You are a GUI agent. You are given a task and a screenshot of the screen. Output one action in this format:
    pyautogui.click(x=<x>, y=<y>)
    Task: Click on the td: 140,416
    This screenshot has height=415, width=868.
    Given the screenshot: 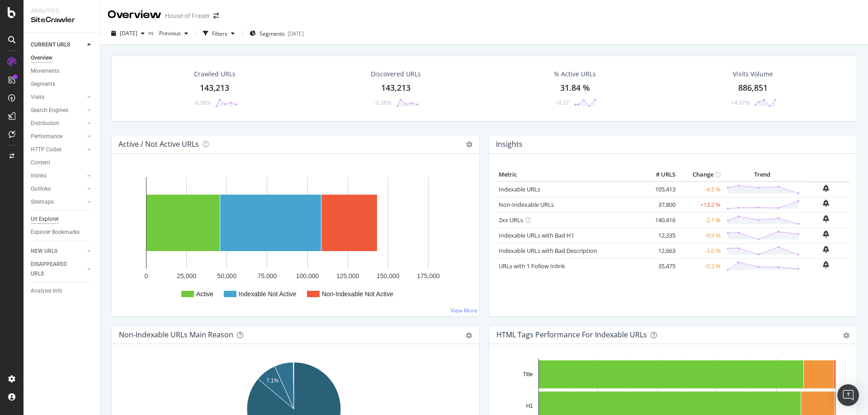 What is the action you would take?
    pyautogui.click(x=659, y=220)
    